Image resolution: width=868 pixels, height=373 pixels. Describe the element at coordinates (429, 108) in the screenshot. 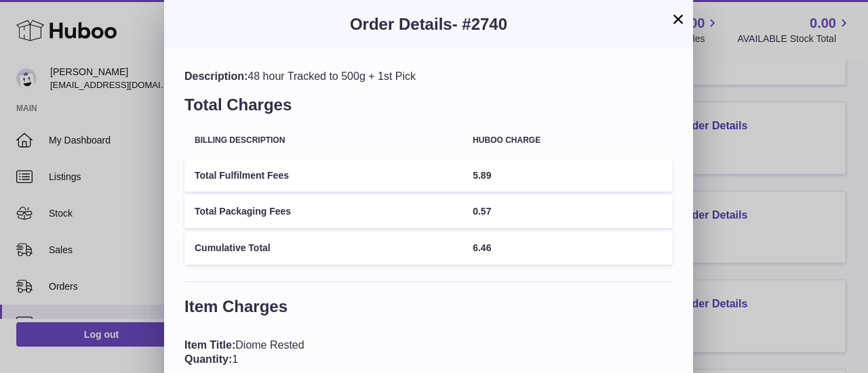

I see `h3: Total Charges` at that location.